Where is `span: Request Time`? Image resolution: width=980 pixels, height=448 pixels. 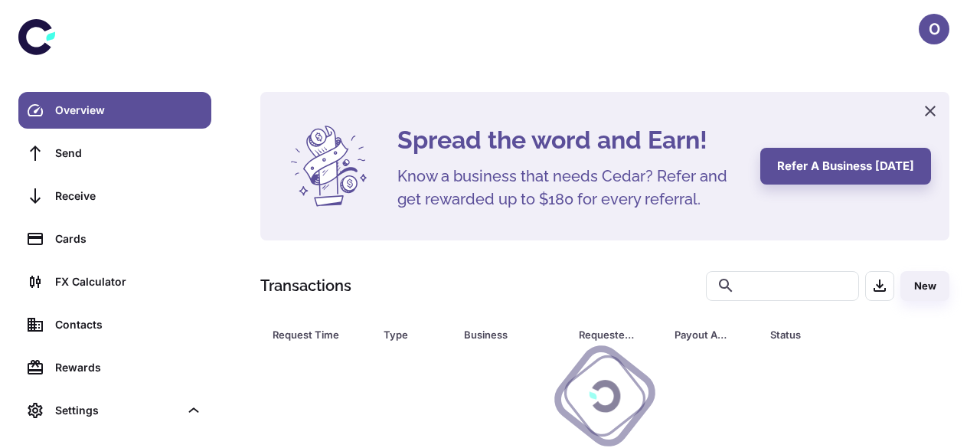 span: Request Time is located at coordinates (319, 335).